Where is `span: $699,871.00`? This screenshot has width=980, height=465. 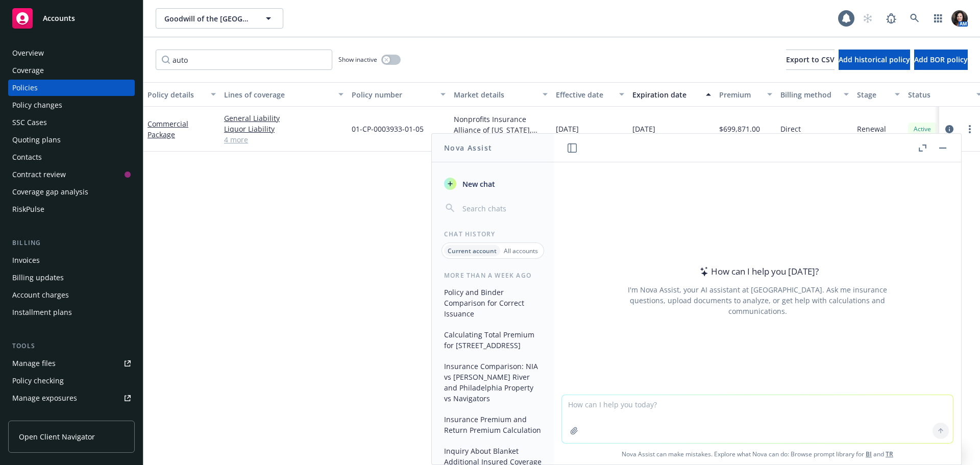 span: $699,871.00 is located at coordinates (739, 128).